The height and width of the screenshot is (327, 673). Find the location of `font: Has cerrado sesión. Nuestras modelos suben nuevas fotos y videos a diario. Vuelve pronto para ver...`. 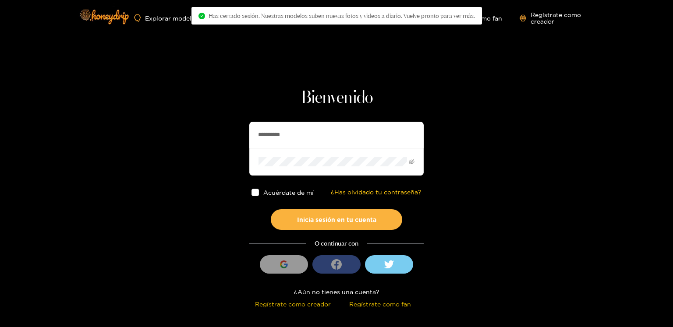

font: Has cerrado sesión. Nuestras modelos suben nuevas fotos y videos a diario. Vuelve pronto para ver... is located at coordinates (342, 16).